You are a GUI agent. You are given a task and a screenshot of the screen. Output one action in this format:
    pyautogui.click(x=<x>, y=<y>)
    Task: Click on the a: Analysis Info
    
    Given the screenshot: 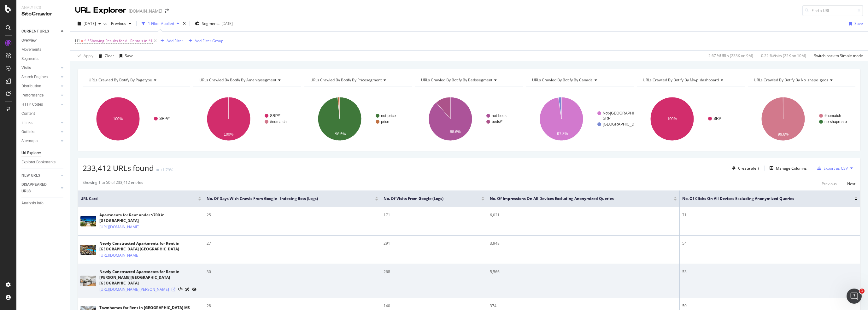 What is the action you would take?
    pyautogui.click(x=43, y=203)
    